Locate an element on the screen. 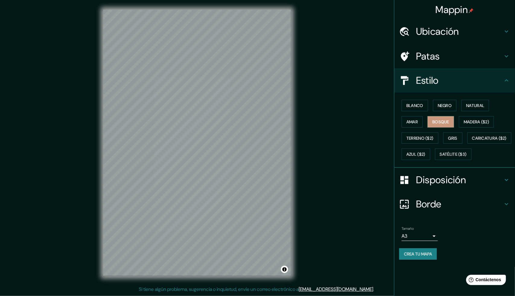 The width and height of the screenshot is (515, 296). div: Estilo is located at coordinates (455, 80).